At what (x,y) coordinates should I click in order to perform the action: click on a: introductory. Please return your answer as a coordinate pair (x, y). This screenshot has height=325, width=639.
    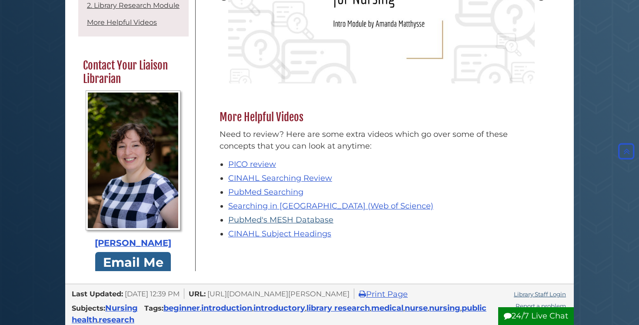
    Looking at the image, I should click on (279, 308).